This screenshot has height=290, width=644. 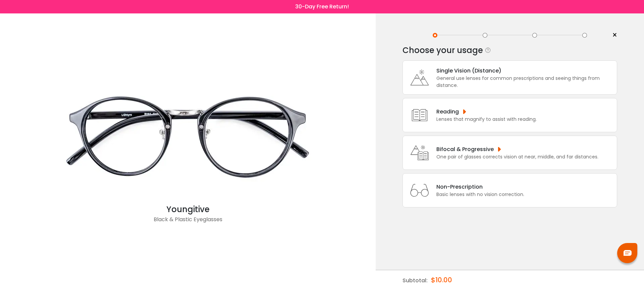 What do you see at coordinates (188, 209) in the screenshot?
I see `div: Youngitive` at bounding box center [188, 209].